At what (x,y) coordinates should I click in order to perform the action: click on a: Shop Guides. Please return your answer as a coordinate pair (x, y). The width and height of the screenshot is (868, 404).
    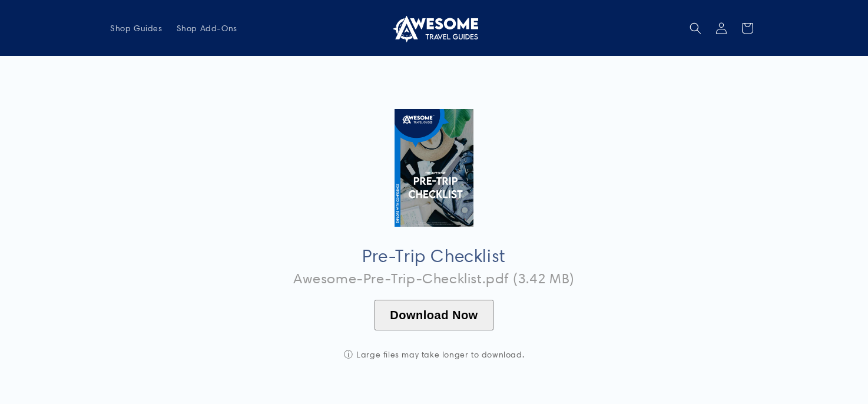
    Looking at the image, I should click on (136, 28).